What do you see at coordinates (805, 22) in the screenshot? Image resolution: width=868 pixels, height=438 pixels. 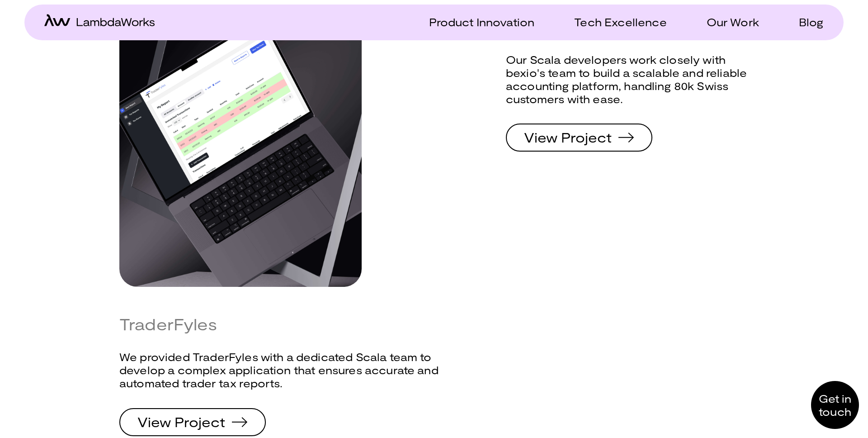 I see `a: Blog` at bounding box center [805, 22].